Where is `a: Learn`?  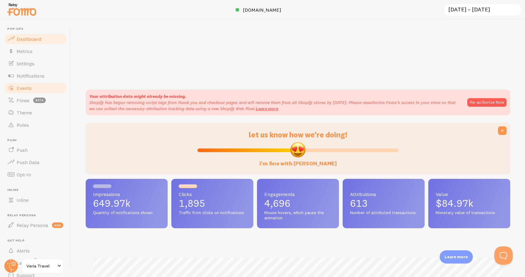
a: Learn is located at coordinates (35, 263).